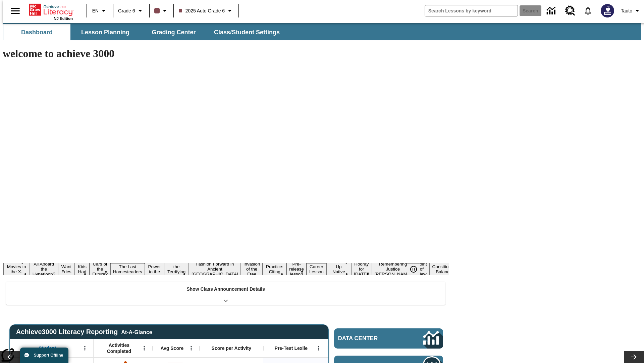 The width and height of the screenshot is (644, 363). Describe the element at coordinates (627, 11) in the screenshot. I see `span: Tauto` at that location.